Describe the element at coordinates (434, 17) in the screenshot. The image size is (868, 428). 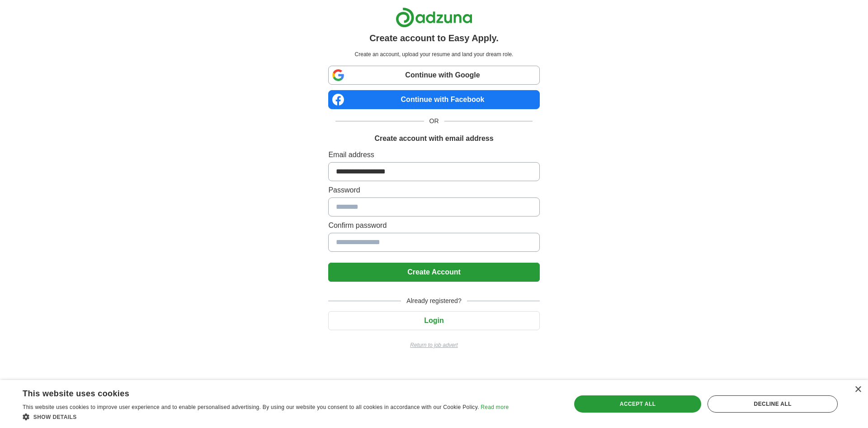
I see `img: Adzuna logo` at that location.